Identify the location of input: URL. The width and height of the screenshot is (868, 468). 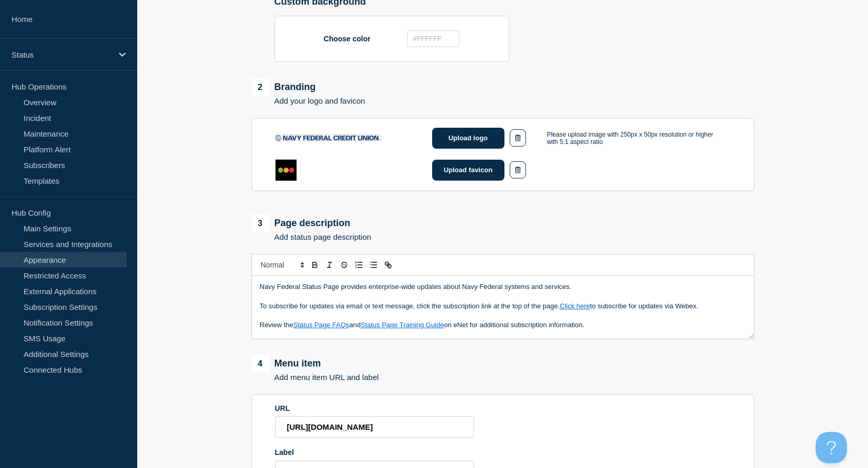
(374, 426).